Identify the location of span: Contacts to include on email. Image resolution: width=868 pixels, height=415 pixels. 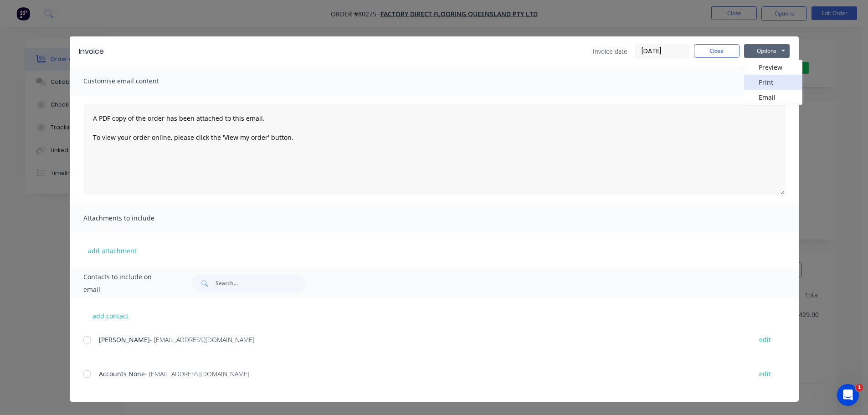
(126, 283).